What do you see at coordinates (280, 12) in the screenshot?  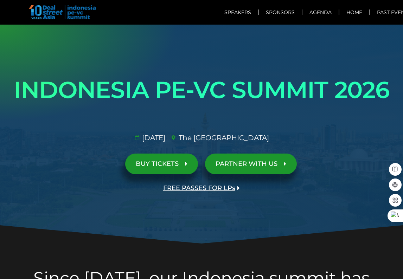 I see `a: Sponsors` at bounding box center [280, 12].